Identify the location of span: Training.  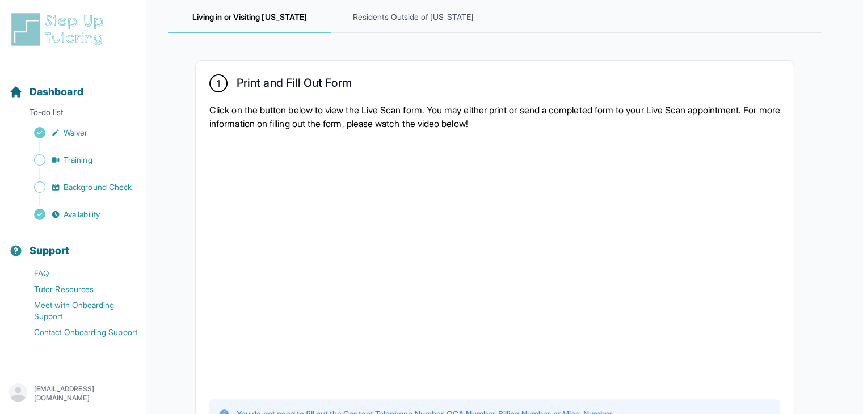
(78, 160).